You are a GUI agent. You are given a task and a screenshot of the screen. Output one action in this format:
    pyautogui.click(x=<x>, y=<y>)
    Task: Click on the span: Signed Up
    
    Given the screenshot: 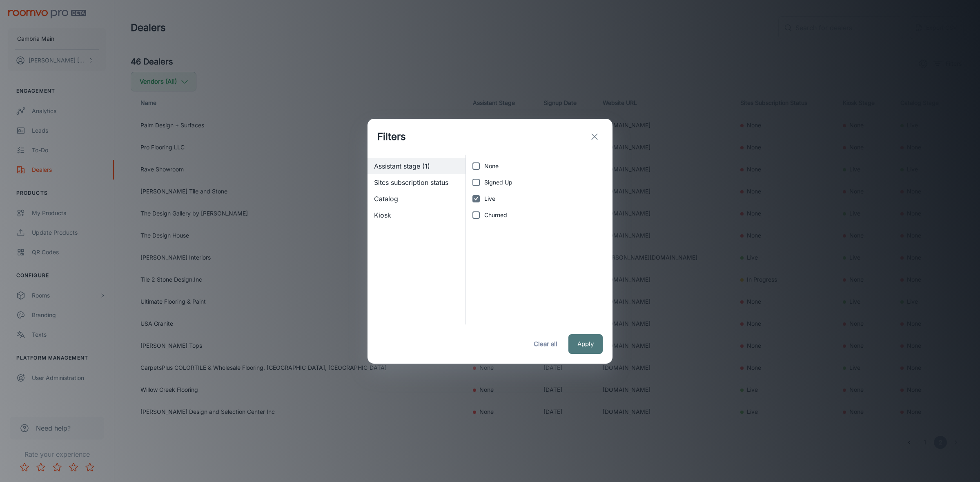 What is the action you would take?
    pyautogui.click(x=499, y=182)
    